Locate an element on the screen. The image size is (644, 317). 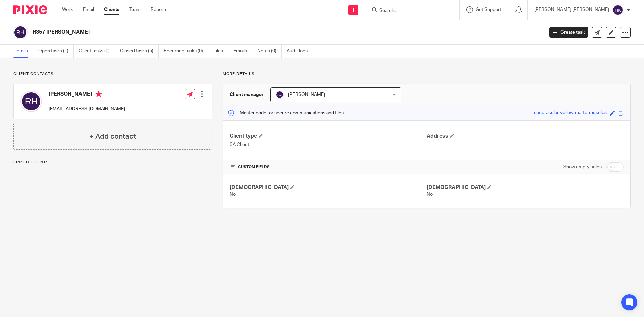
i: Primary is located at coordinates (99, 94).